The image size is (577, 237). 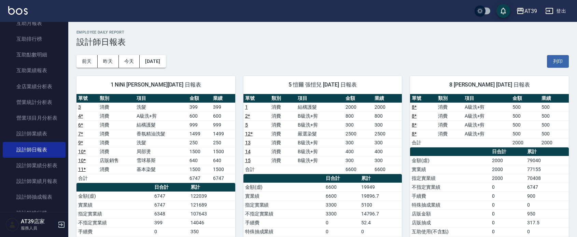 I want to click on td: 600, so click(x=223, y=116).